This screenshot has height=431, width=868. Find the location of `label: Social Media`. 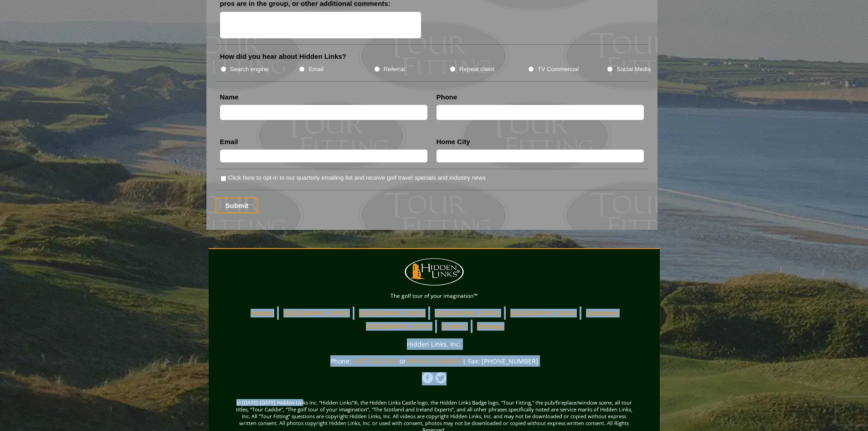

label: Social Media is located at coordinates (634, 69).